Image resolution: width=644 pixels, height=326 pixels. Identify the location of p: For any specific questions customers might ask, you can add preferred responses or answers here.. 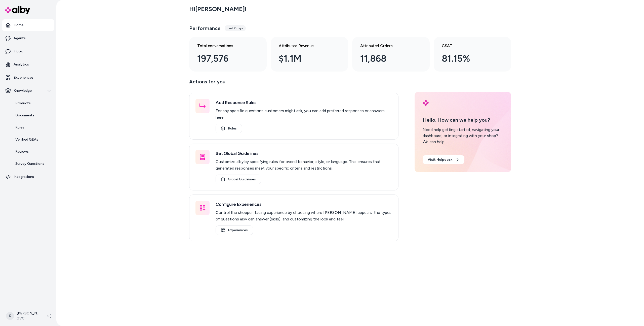
(304, 114).